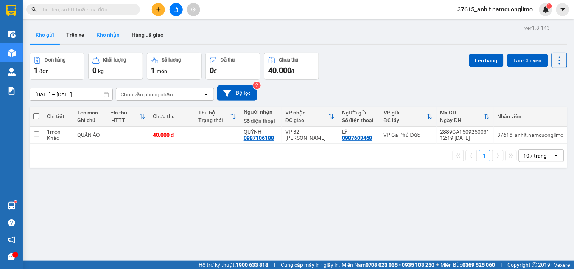 The width and height of the screenshot is (574, 269). Describe the element at coordinates (214, 120) in the screenshot. I see `div: Trạng thái` at that location.